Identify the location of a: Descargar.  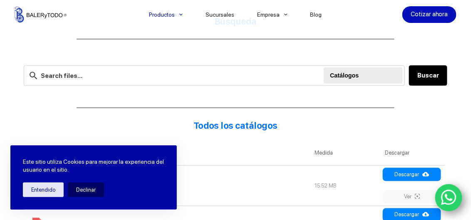
(412, 174).